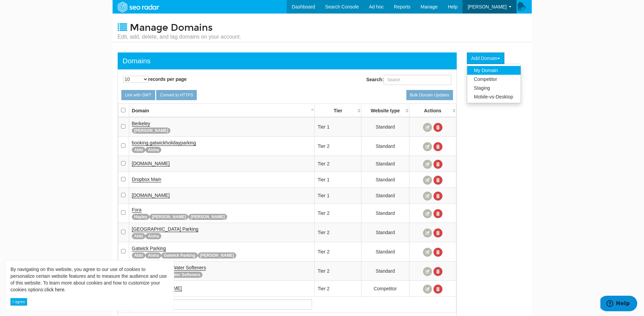 The height and width of the screenshot is (316, 644). What do you see at coordinates (146, 179) in the screenshot?
I see `span: Dropbox Main` at bounding box center [146, 179].